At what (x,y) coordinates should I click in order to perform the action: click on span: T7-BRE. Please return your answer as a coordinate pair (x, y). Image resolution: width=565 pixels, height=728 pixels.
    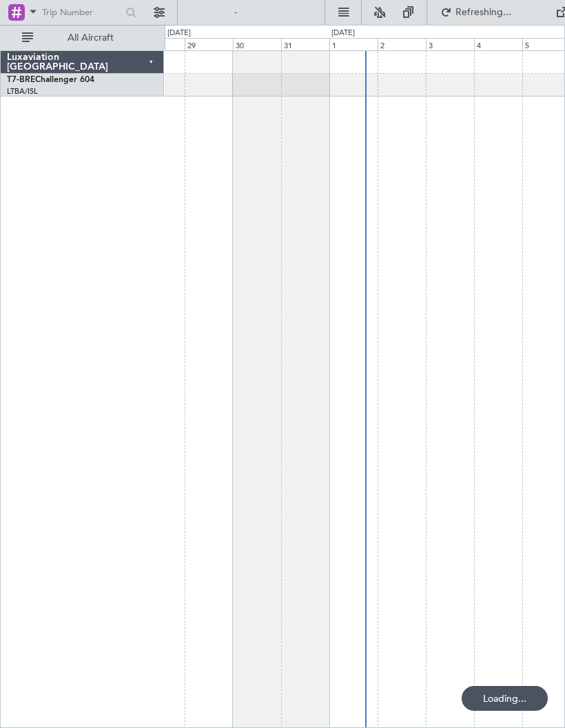
    Looking at the image, I should click on (21, 80).